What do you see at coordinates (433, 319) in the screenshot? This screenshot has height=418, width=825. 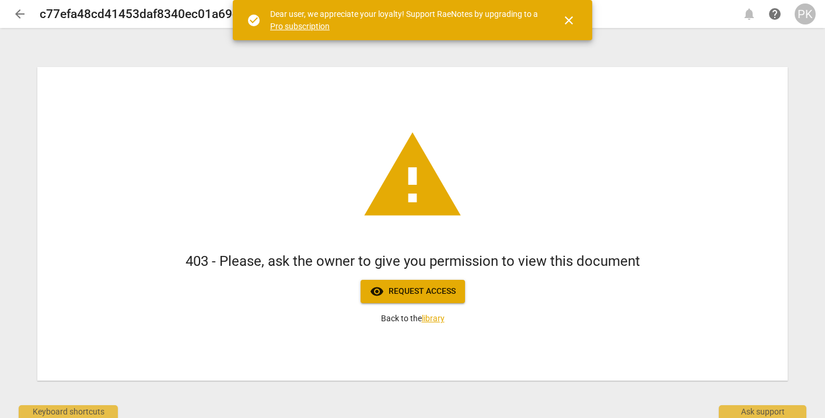 I see `a: library` at bounding box center [433, 319].